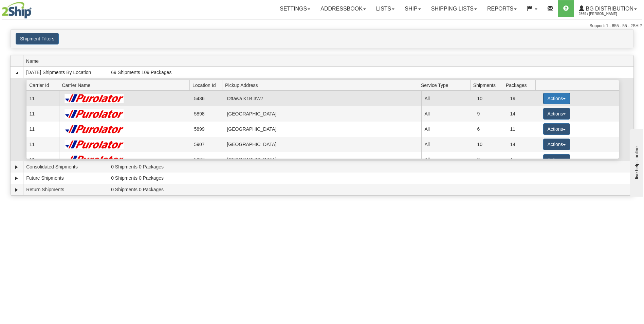 Image resolution: width=644 pixels, height=324 pixels. What do you see at coordinates (207, 160) in the screenshot?
I see `td: 5897` at bounding box center [207, 160].